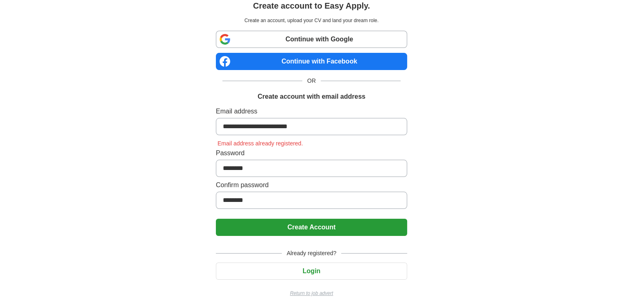 The image size is (623, 299). What do you see at coordinates (311, 61) in the screenshot?
I see `a: Continue with Facebook` at bounding box center [311, 61].